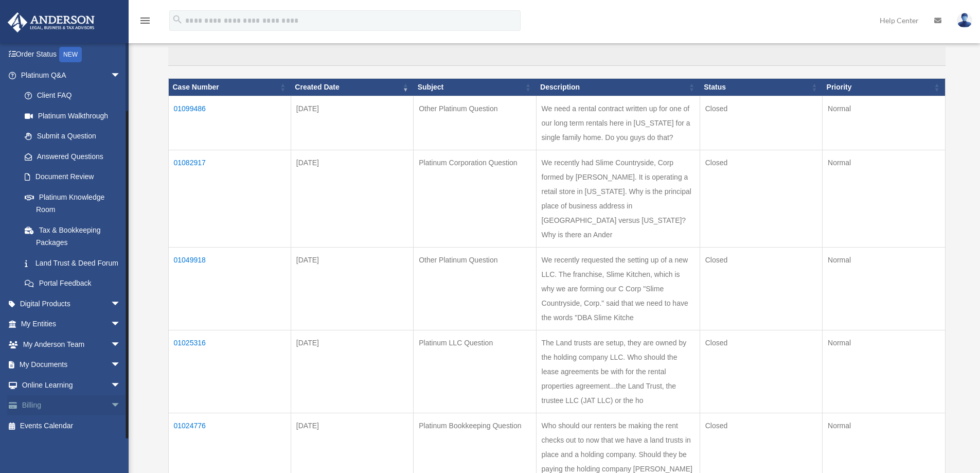 The height and width of the screenshot is (473, 980). I want to click on a: Order StatusNEW, so click(72, 55).